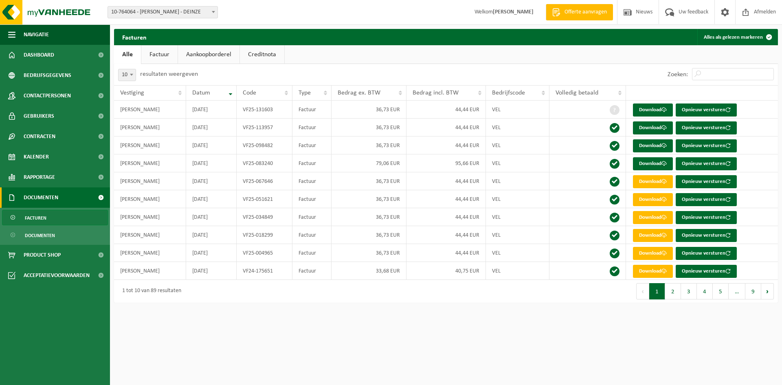 Image resolution: width=782 pixels, height=385 pixels. Describe the element at coordinates (163, 12) in the screenshot. I see `span: 10-764064 - STROBBE STEFAAN - DEINZE` at that location.